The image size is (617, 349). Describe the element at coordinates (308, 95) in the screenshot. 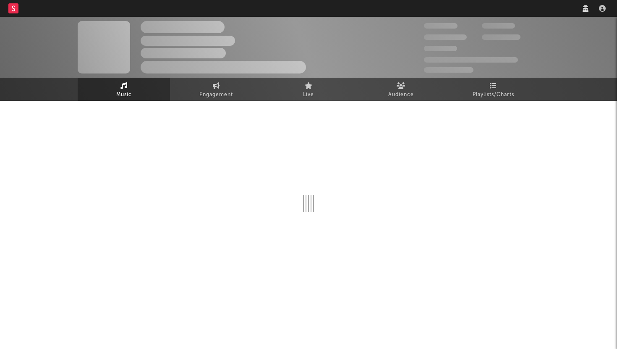

I see `span: Live` at that location.